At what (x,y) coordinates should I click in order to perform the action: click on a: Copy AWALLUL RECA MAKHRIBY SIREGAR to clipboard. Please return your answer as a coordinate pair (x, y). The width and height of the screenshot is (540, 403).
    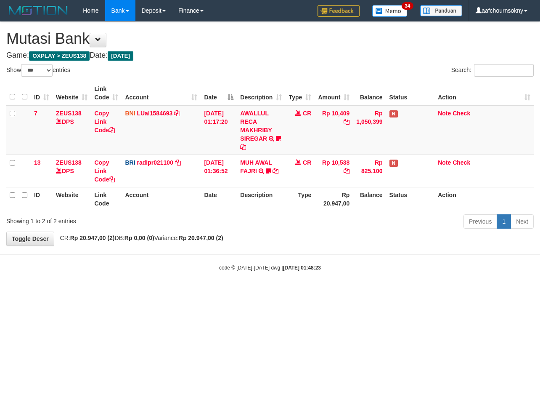
    Looking at the image, I should click on (243, 147).